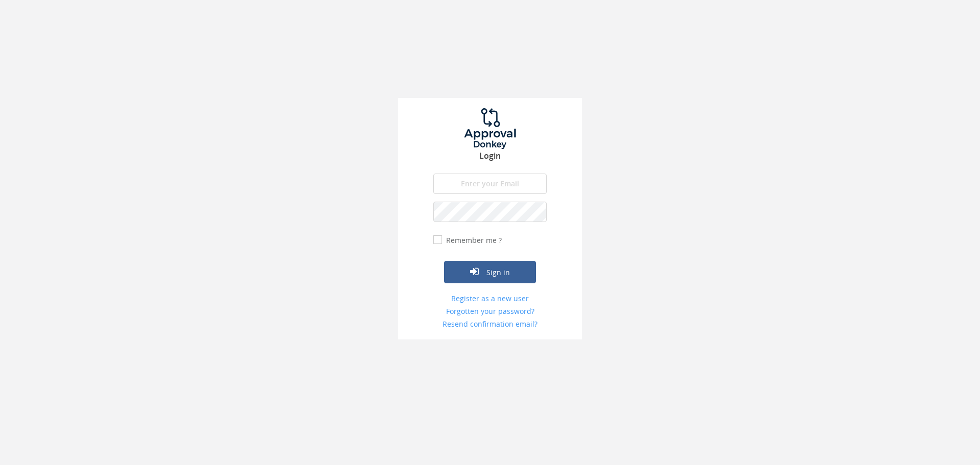 The height and width of the screenshot is (465, 980). I want to click on button: Sign in, so click(490, 272).